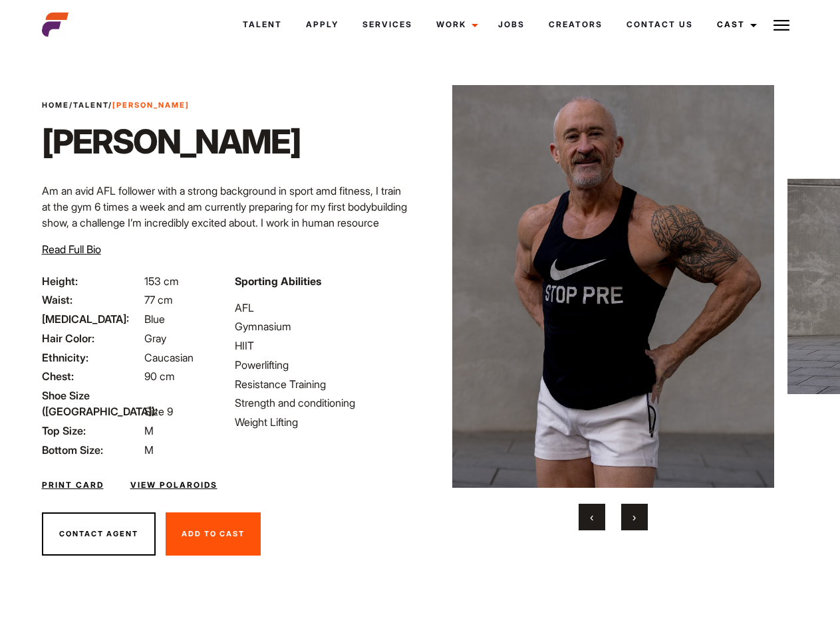 The height and width of the screenshot is (638, 840). What do you see at coordinates (323, 384) in the screenshot?
I see `li: Resistance Training` at bounding box center [323, 384].